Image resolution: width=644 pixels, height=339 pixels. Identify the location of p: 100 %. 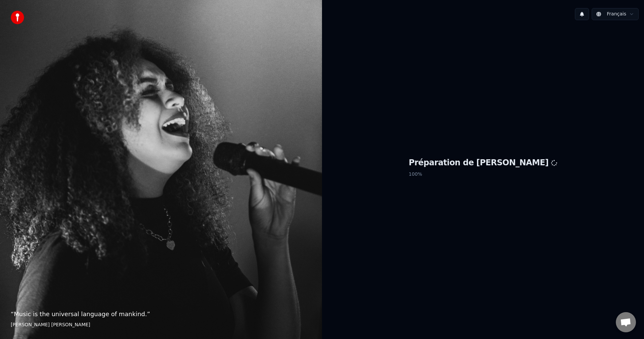
(483, 175).